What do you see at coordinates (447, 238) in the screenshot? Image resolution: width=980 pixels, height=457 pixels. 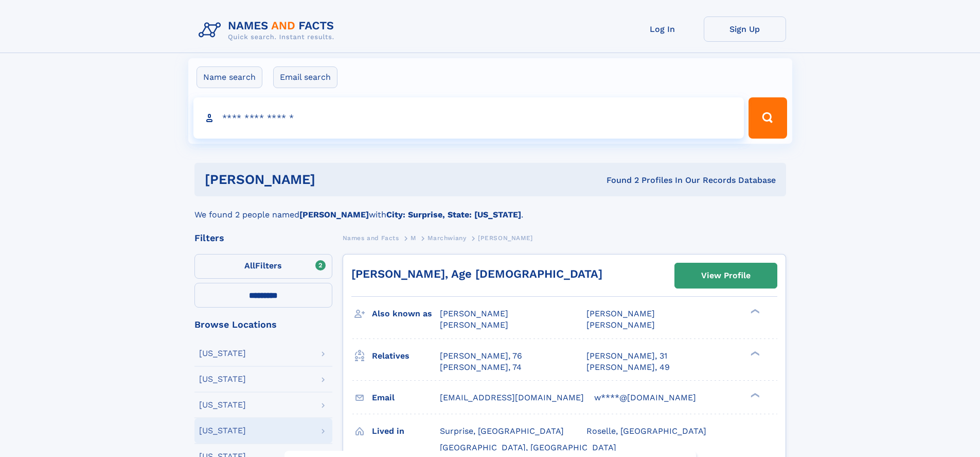 I see `span: Marchwiany` at bounding box center [447, 238].